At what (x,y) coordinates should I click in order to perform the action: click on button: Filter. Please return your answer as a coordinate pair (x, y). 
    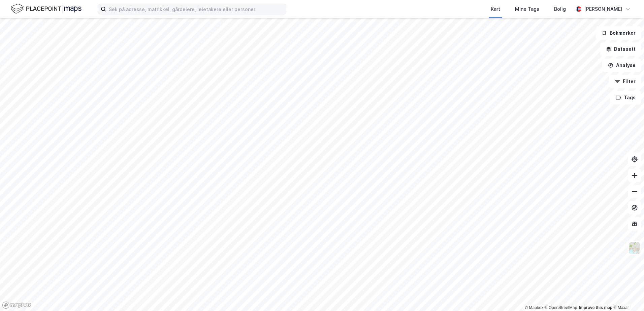
    Looking at the image, I should click on (625, 81).